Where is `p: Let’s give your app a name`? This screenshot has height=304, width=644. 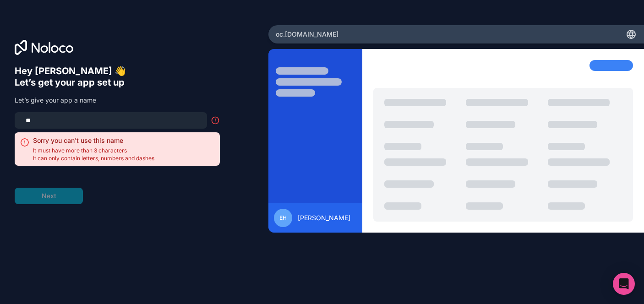 p: Let’s give your app a name is located at coordinates (117, 100).